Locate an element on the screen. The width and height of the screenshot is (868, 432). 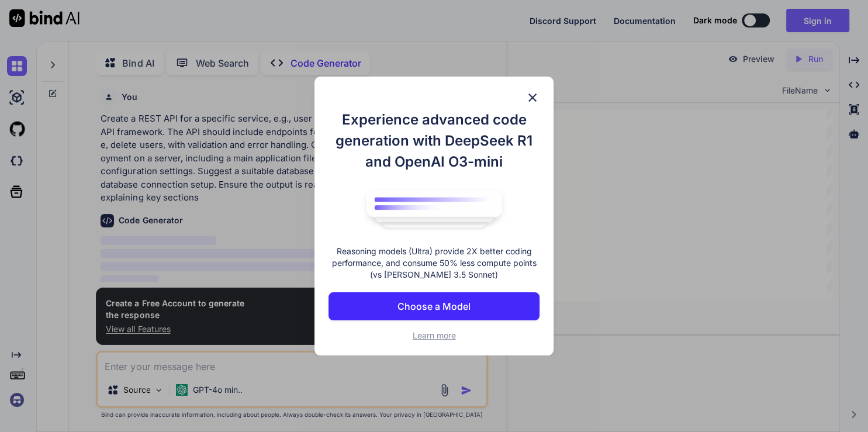
p: Reasoning models (Ultra) provide 2X better coding performance, and consume 50% less compute point... is located at coordinates (434, 263).